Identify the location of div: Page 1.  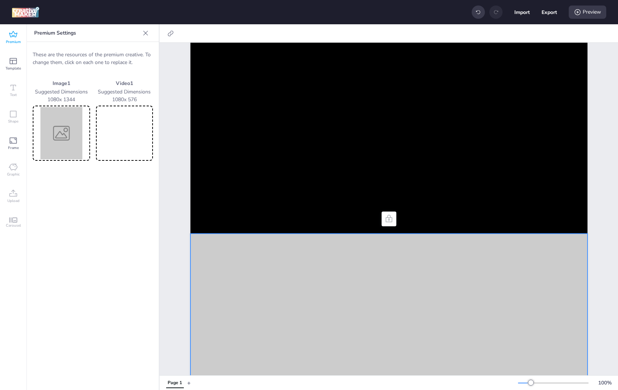
(175, 383).